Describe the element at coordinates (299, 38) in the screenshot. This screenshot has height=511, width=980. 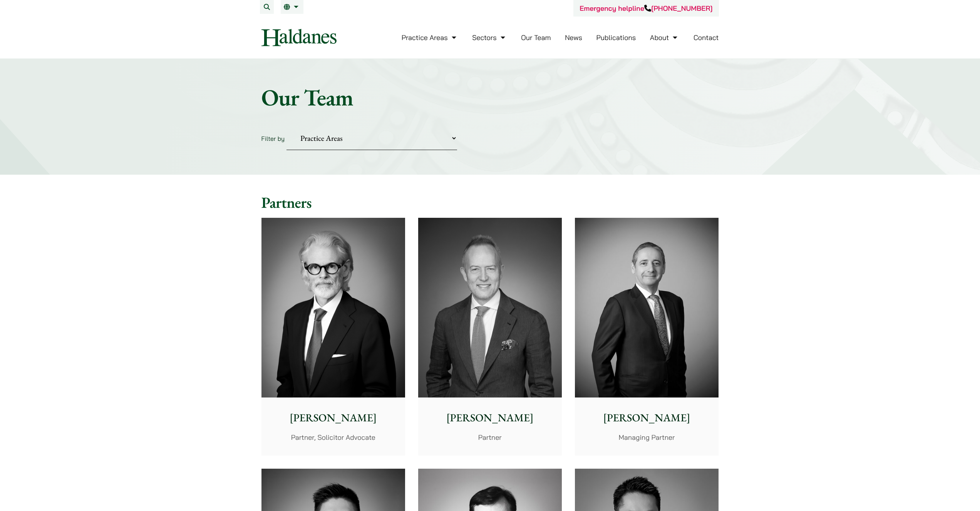
I see `img: Logo of Haldanes` at that location.